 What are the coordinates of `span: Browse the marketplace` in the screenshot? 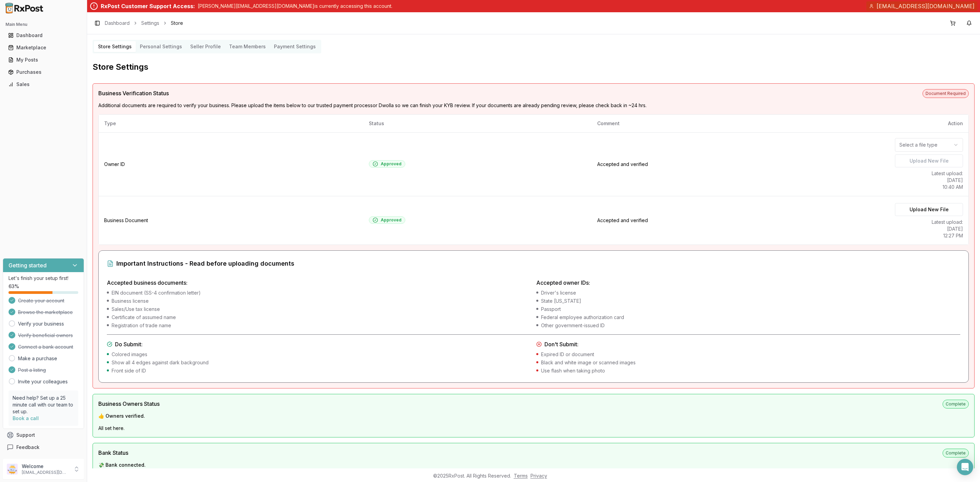 It's located at (45, 312).